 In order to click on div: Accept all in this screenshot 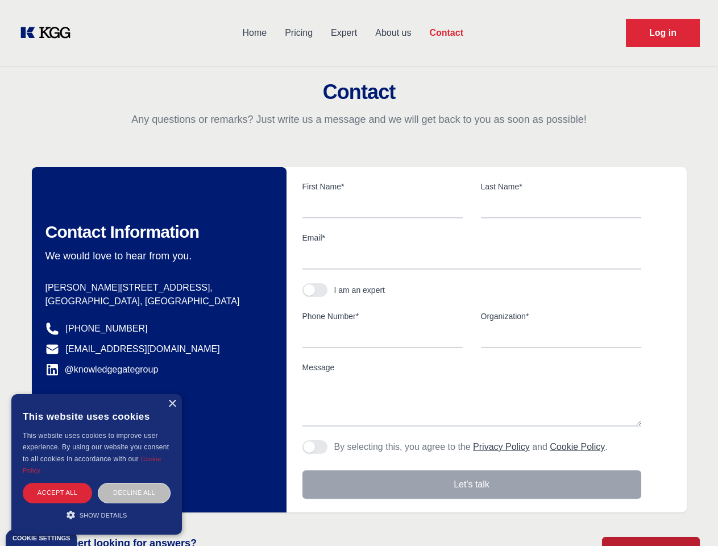, I will do `click(57, 492)`.